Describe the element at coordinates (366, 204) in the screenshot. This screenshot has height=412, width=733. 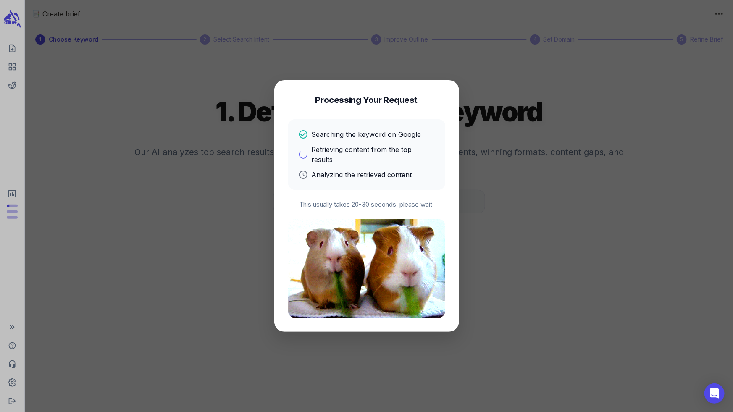
I see `p: This usually takes 20-30 seconds, please wait.` at that location.